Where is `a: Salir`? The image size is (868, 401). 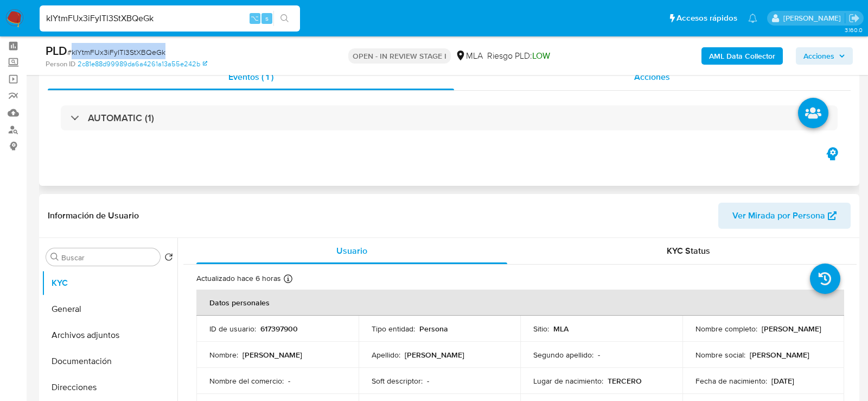 a: Salir is located at coordinates (854, 18).